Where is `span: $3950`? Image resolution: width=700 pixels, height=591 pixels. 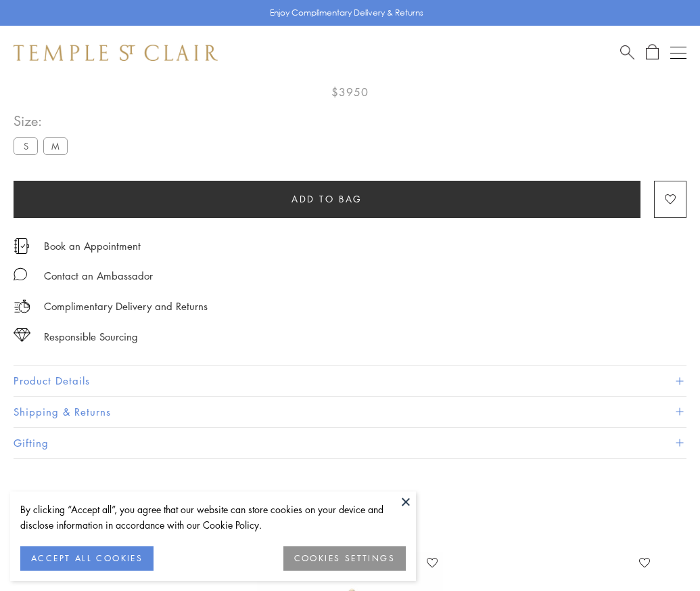
span: $3950 is located at coordinates (349, 92).